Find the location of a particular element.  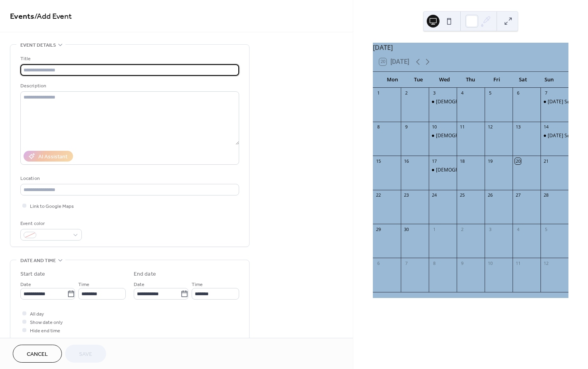

div: 16 is located at coordinates (406, 161).